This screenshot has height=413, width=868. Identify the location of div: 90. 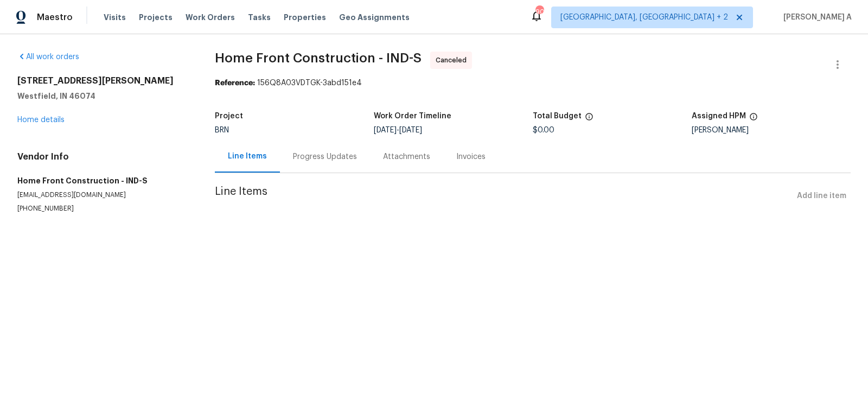
(540, 12).